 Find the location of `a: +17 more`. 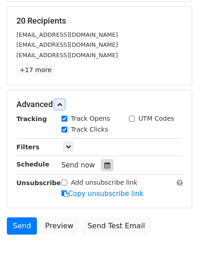

a: +17 more is located at coordinates (35, 70).